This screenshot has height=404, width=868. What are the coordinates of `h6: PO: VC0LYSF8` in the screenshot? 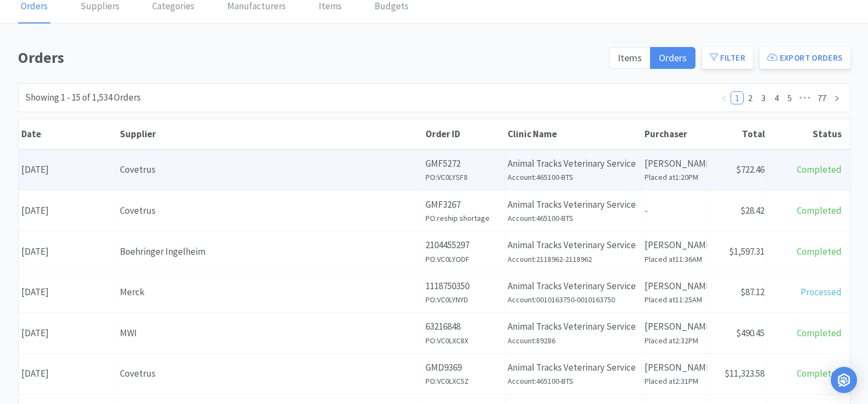 It's located at (463, 178).